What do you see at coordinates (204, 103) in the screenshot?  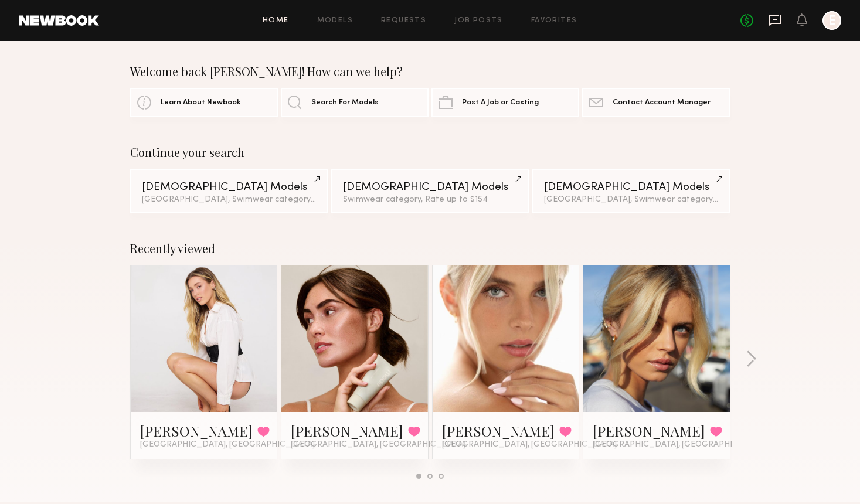 I see `a: Learn About Newbook` at bounding box center [204, 103].